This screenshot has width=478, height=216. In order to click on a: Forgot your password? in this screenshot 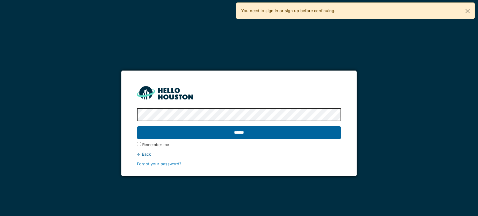, I will do `click(159, 164)`.